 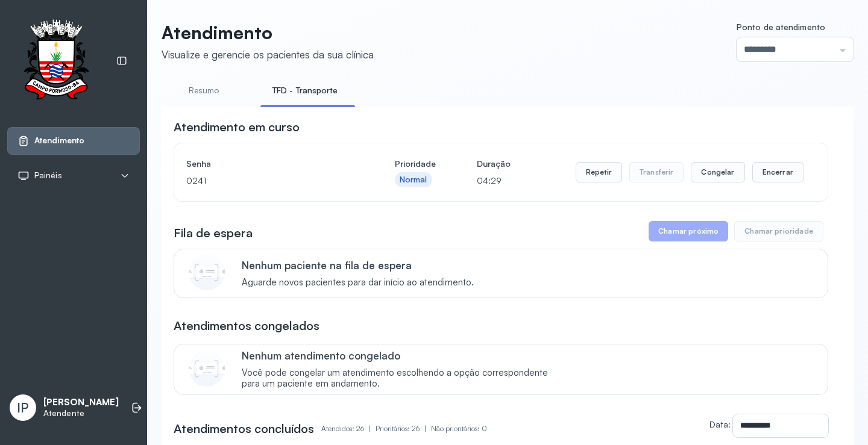 What do you see at coordinates (212, 234) in the screenshot?
I see `h3: Fila de espera` at bounding box center [212, 234].